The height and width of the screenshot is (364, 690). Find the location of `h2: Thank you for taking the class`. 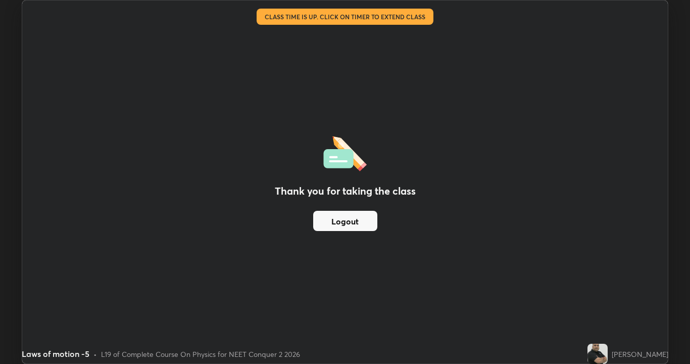

h2: Thank you for taking the class is located at coordinates (345, 191).